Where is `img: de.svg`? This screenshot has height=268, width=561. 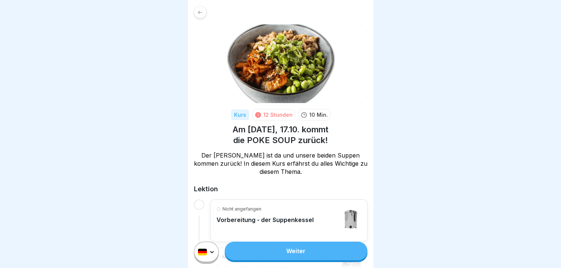
img: de.svg is located at coordinates (203, 252).